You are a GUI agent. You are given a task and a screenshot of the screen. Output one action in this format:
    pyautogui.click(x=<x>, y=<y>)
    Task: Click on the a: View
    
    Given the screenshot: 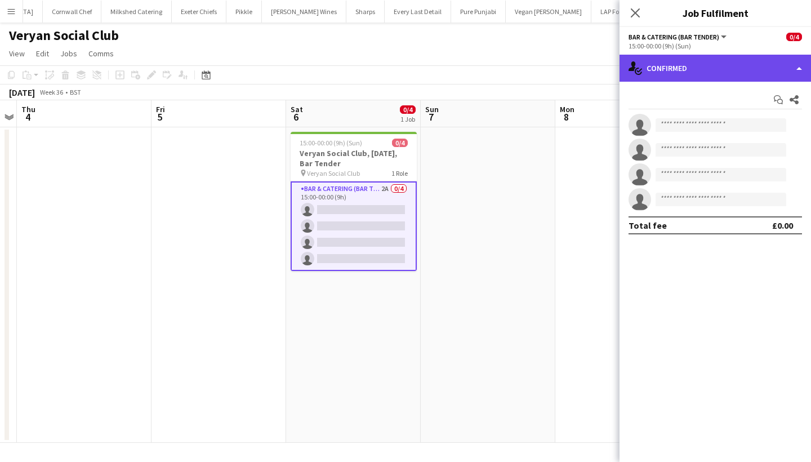 What is the action you would take?
    pyautogui.click(x=17, y=54)
    